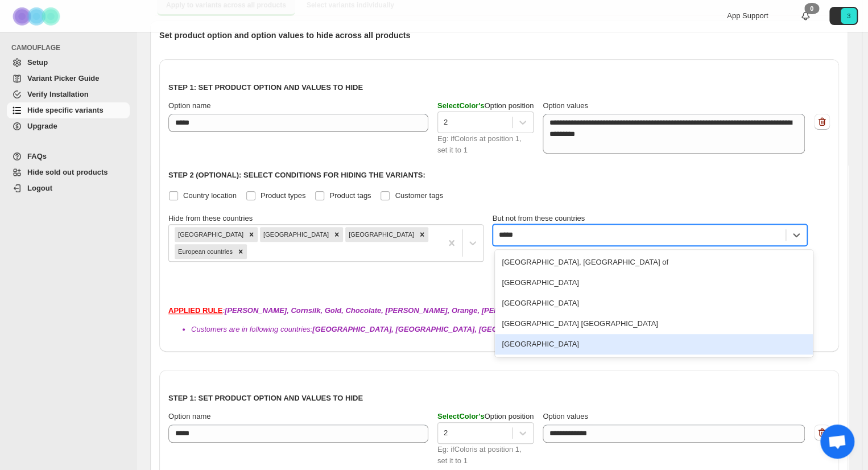 This screenshot has width=868, height=470. What do you see at coordinates (337, 235) in the screenshot?
I see `div: Remove Canada` at bounding box center [337, 235].